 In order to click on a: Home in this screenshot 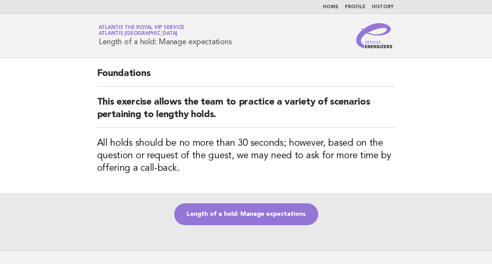, I will do `click(331, 7)`.